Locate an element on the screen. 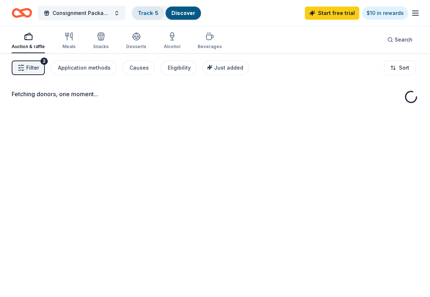 Image resolution: width=430 pixels, height=297 pixels. div: Causes is located at coordinates (139, 68).